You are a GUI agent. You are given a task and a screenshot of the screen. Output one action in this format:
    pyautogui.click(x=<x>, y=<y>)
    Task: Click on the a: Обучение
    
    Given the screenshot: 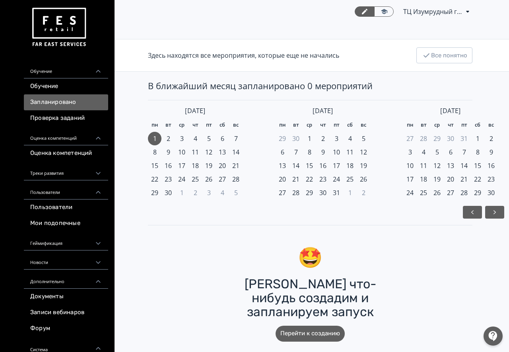 What is the action you would take?
    pyautogui.click(x=66, y=86)
    